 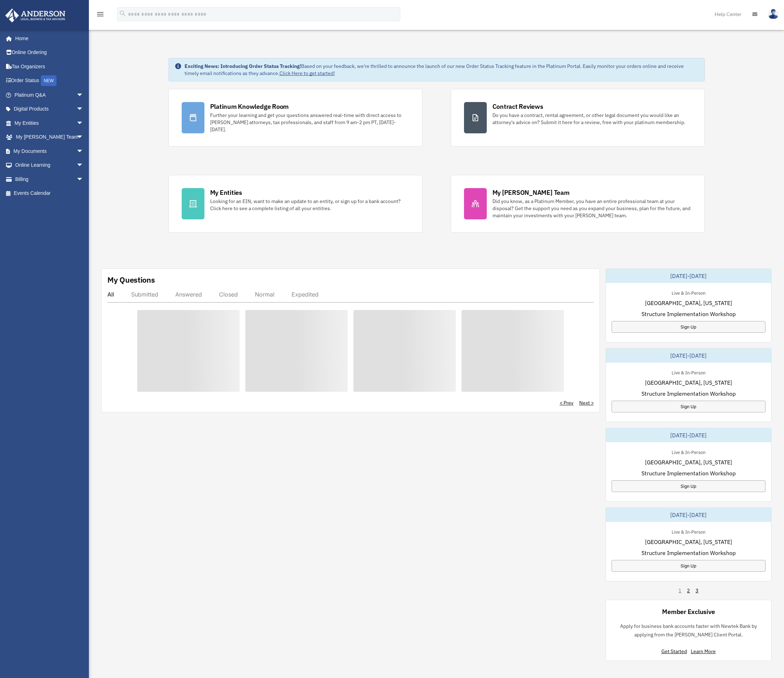 I want to click on div: My Questions, so click(x=131, y=280).